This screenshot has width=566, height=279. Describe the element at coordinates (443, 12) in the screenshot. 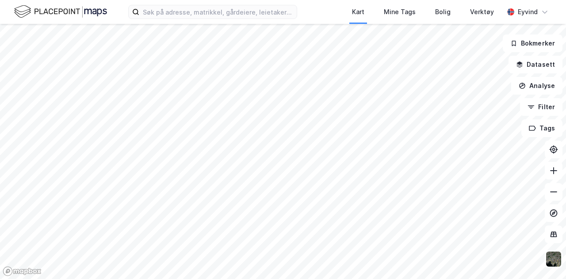

I see `div: Bolig` at that location.